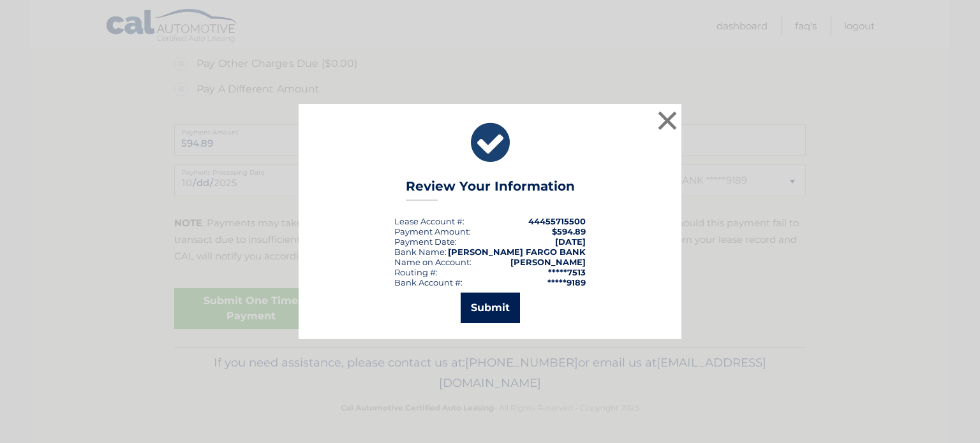 The image size is (980, 443). Describe the element at coordinates (416, 272) in the screenshot. I see `div: Routing #:` at that location.